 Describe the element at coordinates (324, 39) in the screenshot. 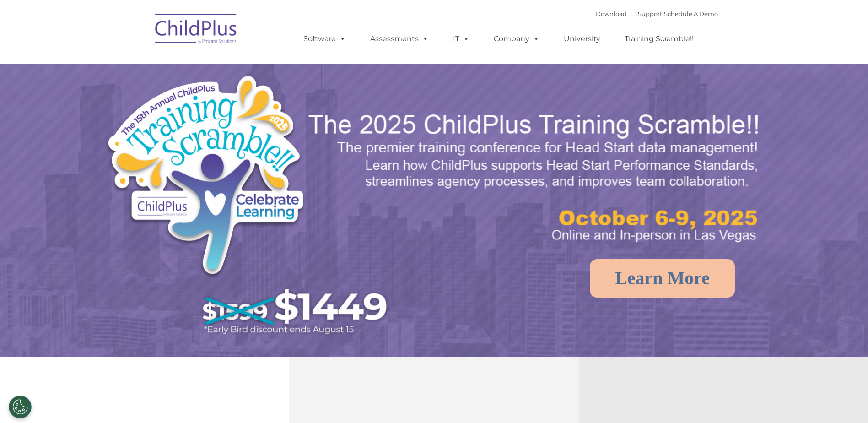

I see `a: Software` at that location.